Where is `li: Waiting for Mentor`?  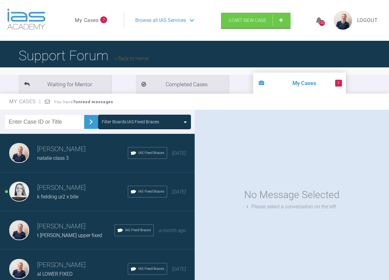 li: Waiting for Mentor is located at coordinates (65, 84).